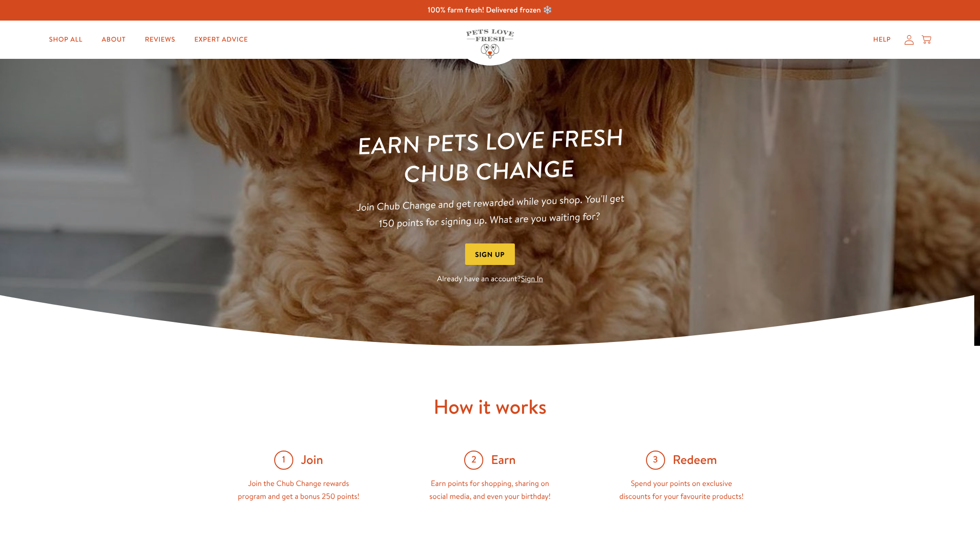 The height and width of the screenshot is (551, 980). I want to click on a: Expert Advice, so click(221, 40).